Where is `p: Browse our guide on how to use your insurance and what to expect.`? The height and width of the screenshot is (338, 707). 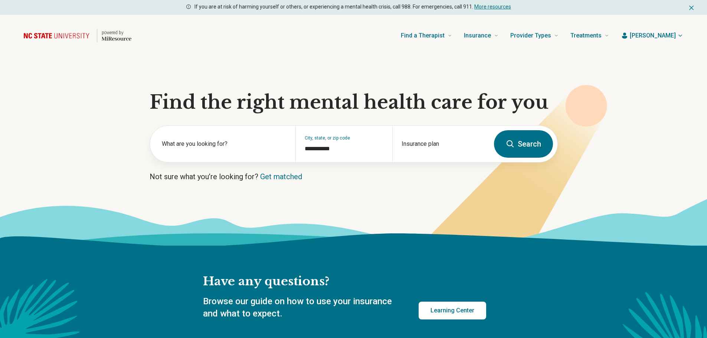 p: Browse our guide on how to use your insurance and what to expect. is located at coordinates (302, 308).